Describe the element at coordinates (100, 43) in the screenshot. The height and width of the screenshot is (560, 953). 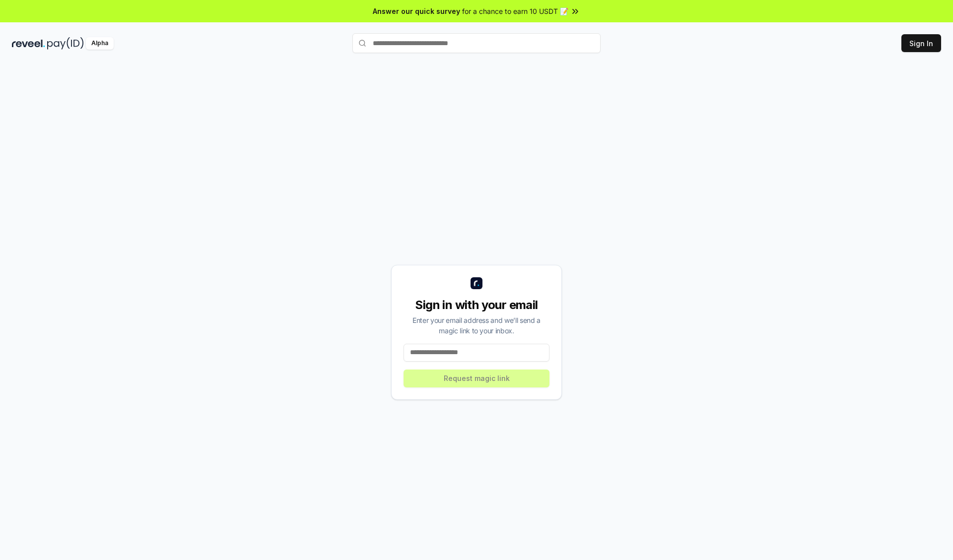
I see `div: Alpha` at that location.